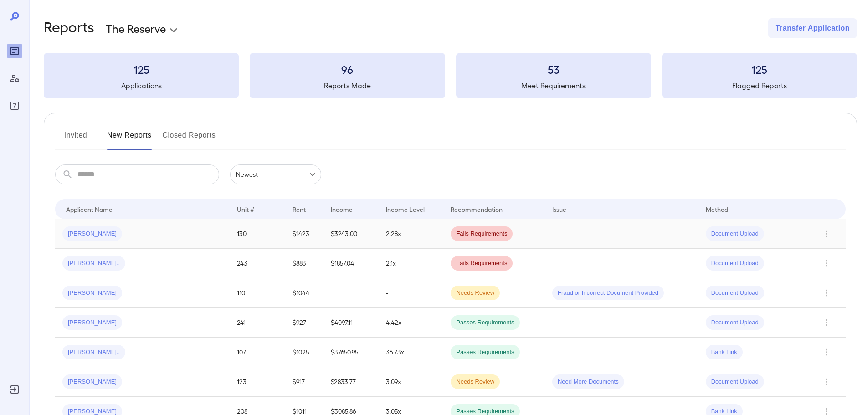 The image size is (868, 415). Describe the element at coordinates (136, 28) in the screenshot. I see `p: The Reserve` at that location.